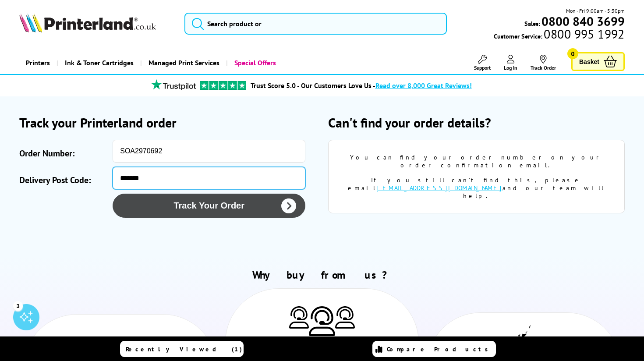 This screenshot has height=361, width=644. Describe the element at coordinates (590, 61) in the screenshot. I see `span: Basket` at that location.